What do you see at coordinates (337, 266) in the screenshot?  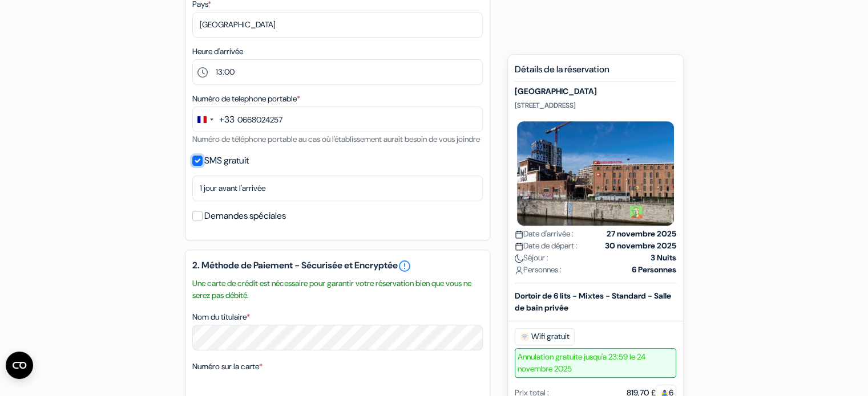 I see `h5: 2. Méthode de Paiement - Sécurisée et Encryptée` at bounding box center [337, 266].